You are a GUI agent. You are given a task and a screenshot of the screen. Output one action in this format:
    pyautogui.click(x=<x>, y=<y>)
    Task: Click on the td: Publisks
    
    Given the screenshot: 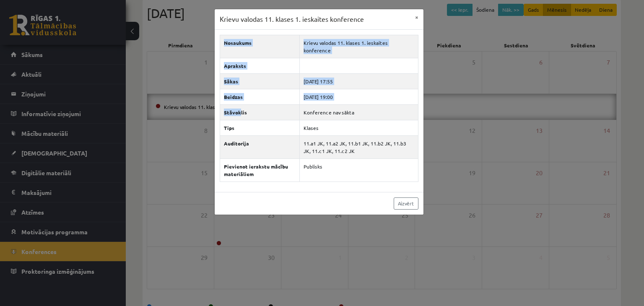 What is the action you would take?
    pyautogui.click(x=359, y=170)
    